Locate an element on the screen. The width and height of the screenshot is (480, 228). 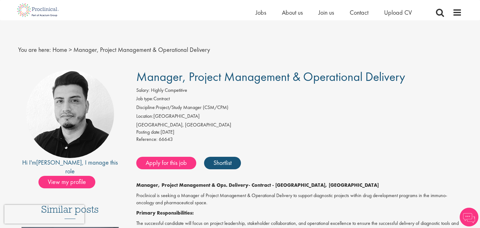
label: Location: is located at coordinates (145, 116).